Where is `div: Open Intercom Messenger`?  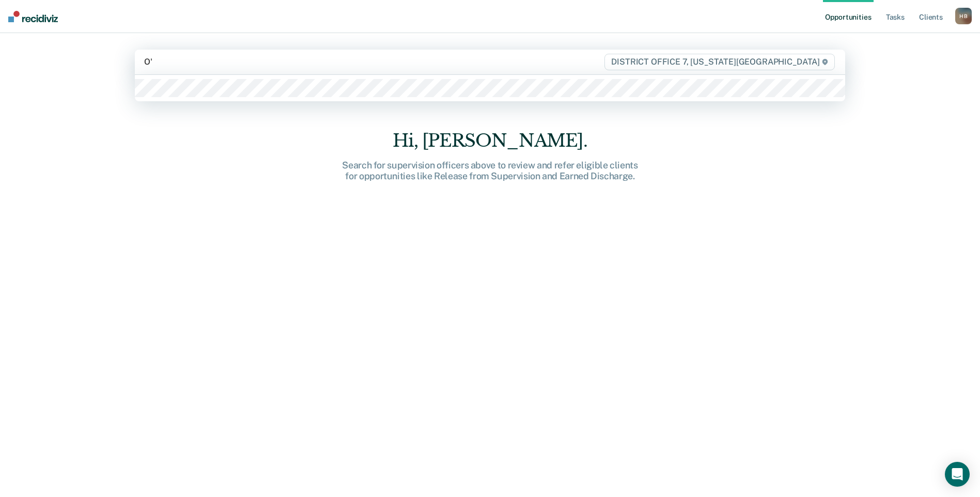
div: Open Intercom Messenger is located at coordinates (957, 474).